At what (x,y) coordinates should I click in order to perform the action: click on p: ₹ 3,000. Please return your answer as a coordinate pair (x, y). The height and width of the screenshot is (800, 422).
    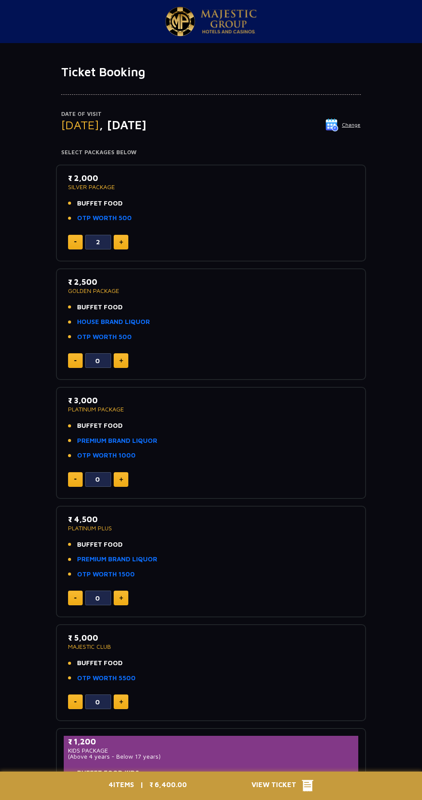
    Looking at the image, I should click on (211, 400).